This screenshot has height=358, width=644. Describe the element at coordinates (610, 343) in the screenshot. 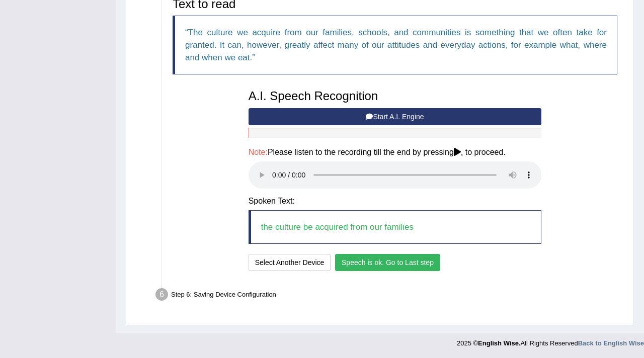

I see `strong: Back to English Wise` at that location.